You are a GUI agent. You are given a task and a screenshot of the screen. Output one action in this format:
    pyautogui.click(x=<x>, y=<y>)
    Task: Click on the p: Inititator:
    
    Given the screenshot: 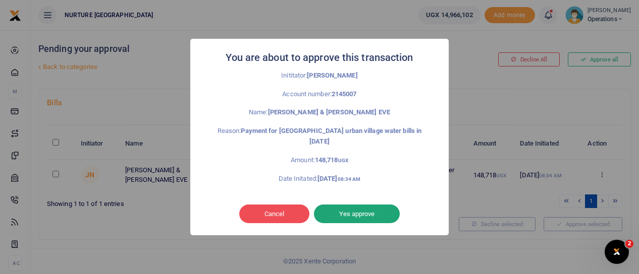 What is the action you would take?
    pyautogui.click(x=319, y=76)
    